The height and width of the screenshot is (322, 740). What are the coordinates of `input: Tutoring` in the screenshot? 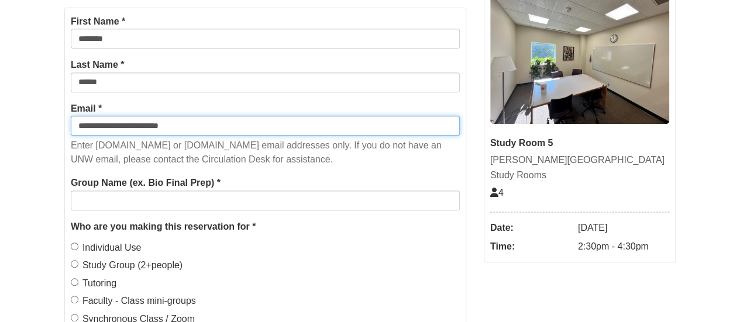 It's located at (74, 282).